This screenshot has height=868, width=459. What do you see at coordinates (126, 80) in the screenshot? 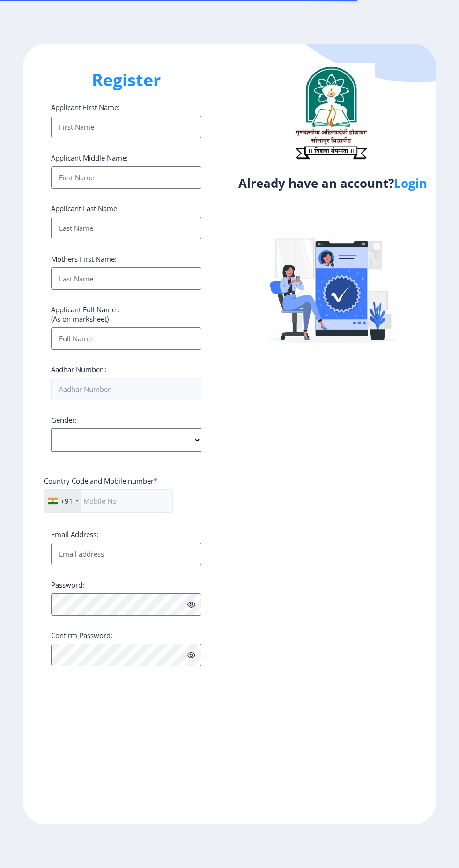
I see `h1: Register` at bounding box center [126, 80].